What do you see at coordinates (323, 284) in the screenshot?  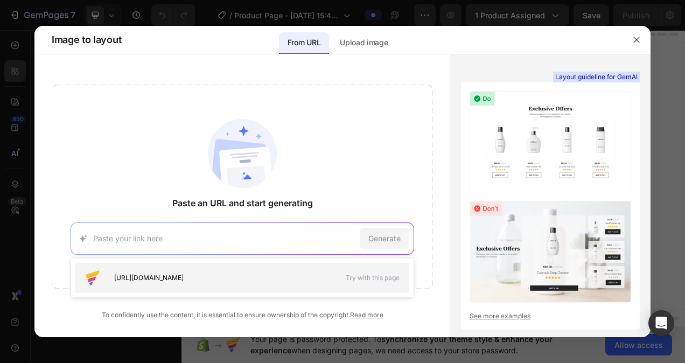 I see `div: Start with Generating from URL or image` at bounding box center [323, 284].